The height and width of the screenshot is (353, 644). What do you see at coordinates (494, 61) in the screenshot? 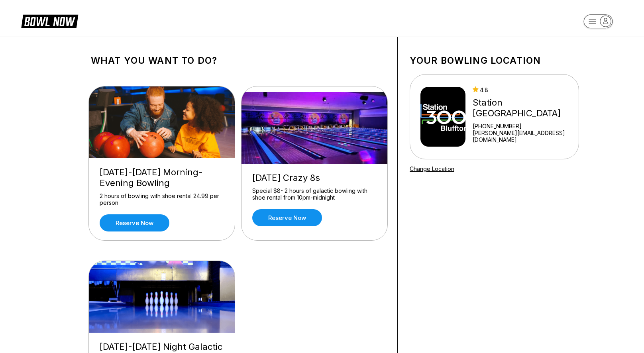
I see `h1: Your bowling location` at bounding box center [494, 61].